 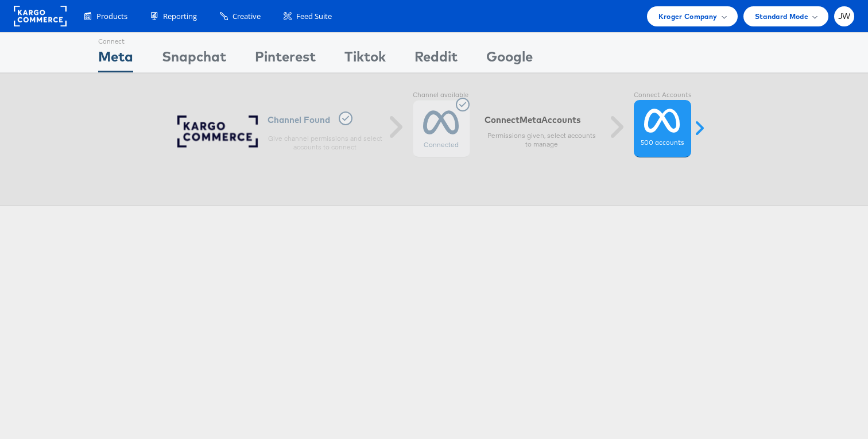 I want to click on label: Channel available, so click(x=441, y=95).